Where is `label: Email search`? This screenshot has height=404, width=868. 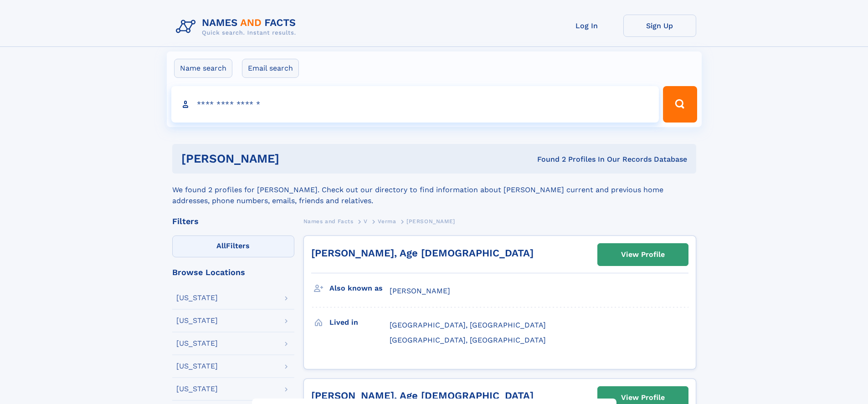
label: Email search is located at coordinates (270, 68).